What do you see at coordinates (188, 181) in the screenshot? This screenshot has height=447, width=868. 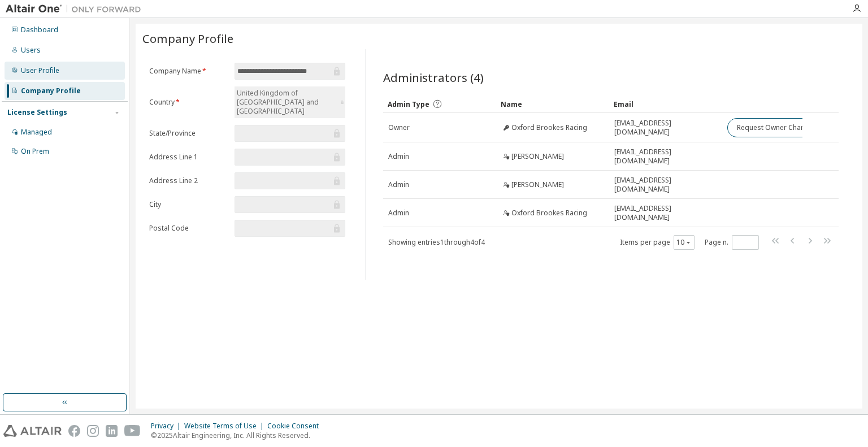 I see `label: Address Line 2` at bounding box center [188, 181].